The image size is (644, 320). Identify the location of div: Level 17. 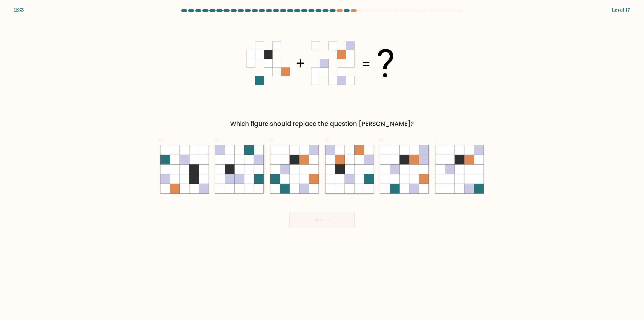
(621, 10).